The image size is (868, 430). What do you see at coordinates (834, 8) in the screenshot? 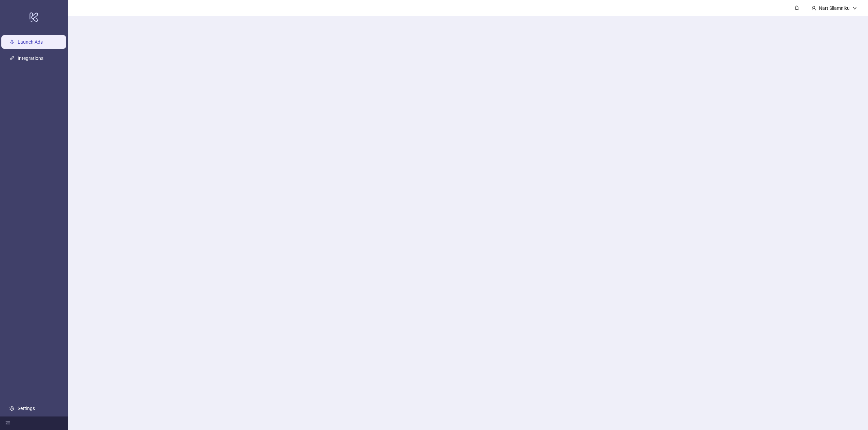
I see `div: Nart Sllamniku` at bounding box center [834, 8].